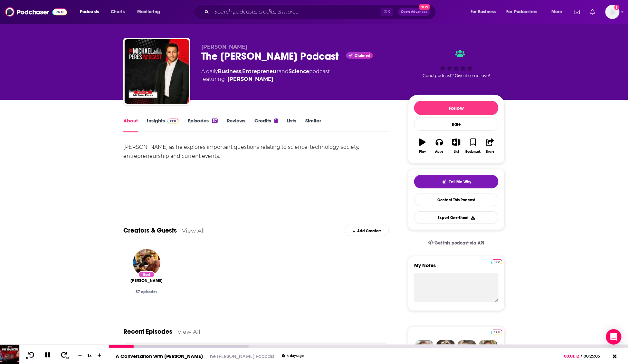 The width and height of the screenshot is (628, 364). What do you see at coordinates (31, 355) in the screenshot?
I see `button: 10` at bounding box center [31, 355].